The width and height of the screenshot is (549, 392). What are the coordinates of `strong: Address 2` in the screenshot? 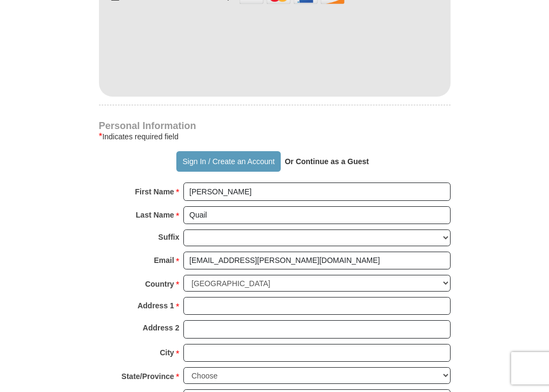 It's located at (161, 328).